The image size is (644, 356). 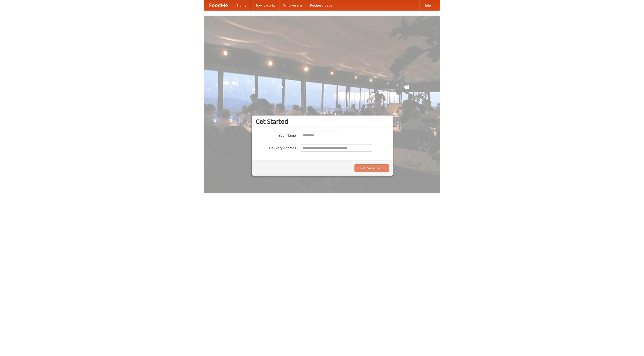 I want to click on a: Home, so click(x=242, y=5).